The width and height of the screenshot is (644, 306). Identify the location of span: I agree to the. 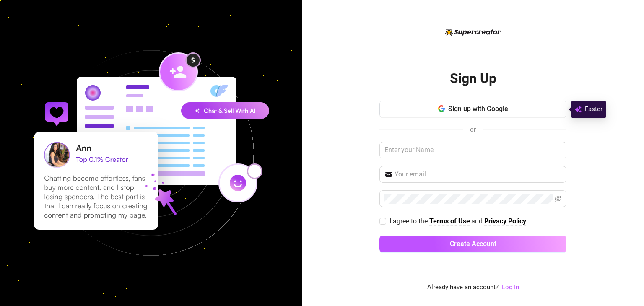
(409, 221).